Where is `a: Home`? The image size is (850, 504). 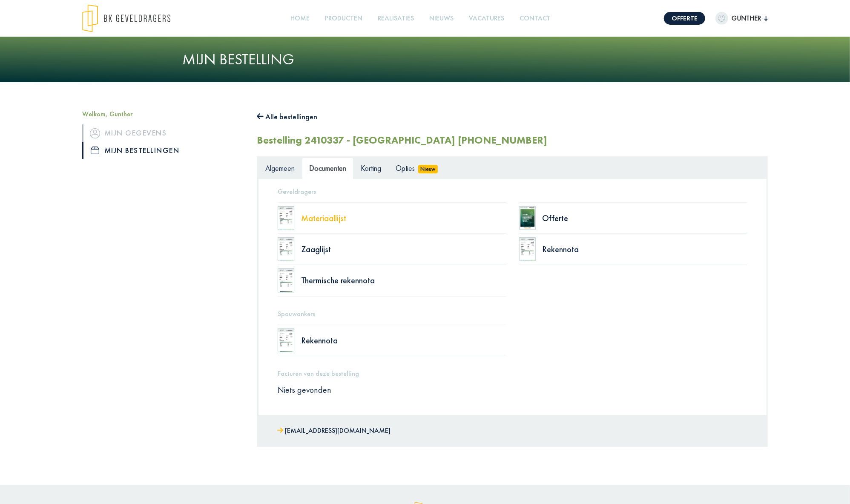 a: Home is located at coordinates (300, 18).